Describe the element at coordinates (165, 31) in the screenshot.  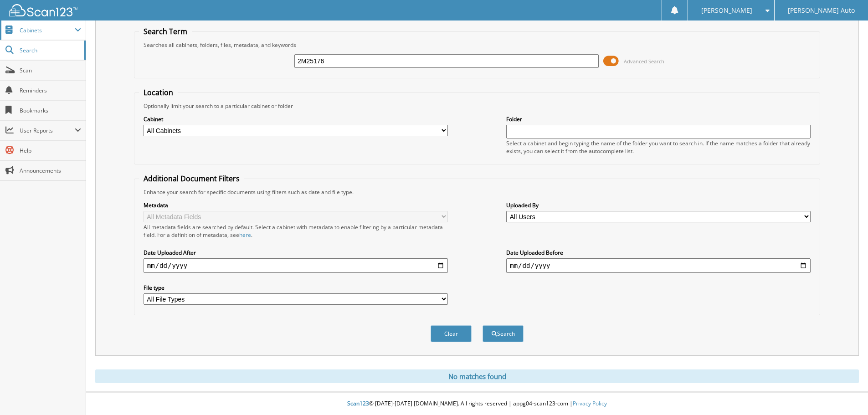
I see `legend: Search Term` at that location.